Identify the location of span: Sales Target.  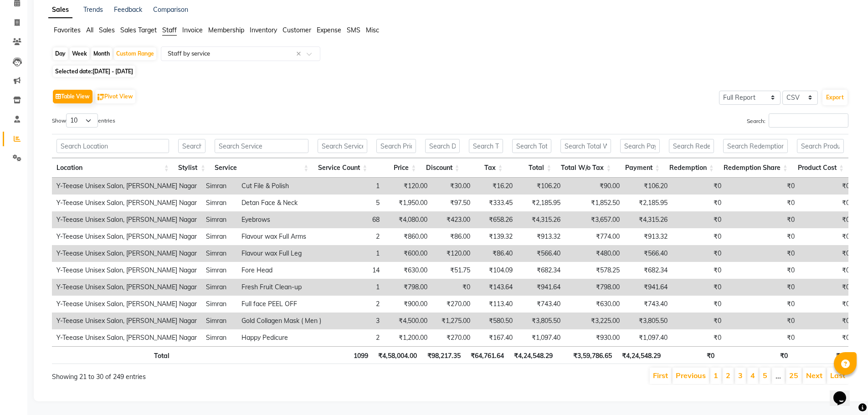
(139, 30).